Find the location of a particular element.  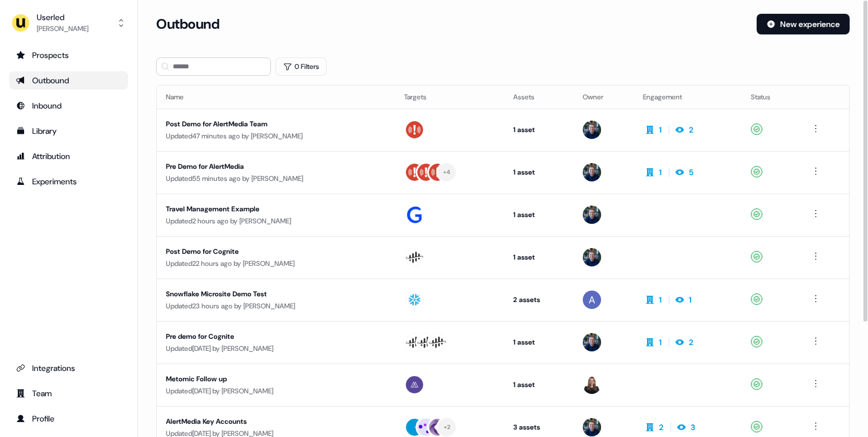

div: Post Demo for AlertMedia Team is located at coordinates (275, 124).